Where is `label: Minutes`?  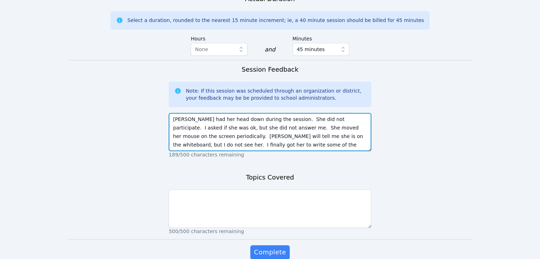
label: Minutes is located at coordinates (321, 38).